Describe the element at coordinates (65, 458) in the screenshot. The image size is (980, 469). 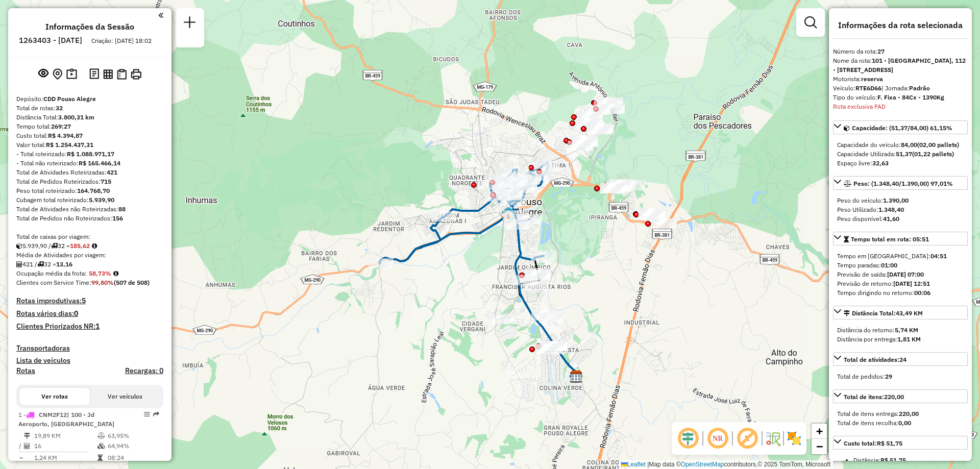
I see `td: 1,24 KM` at that location.